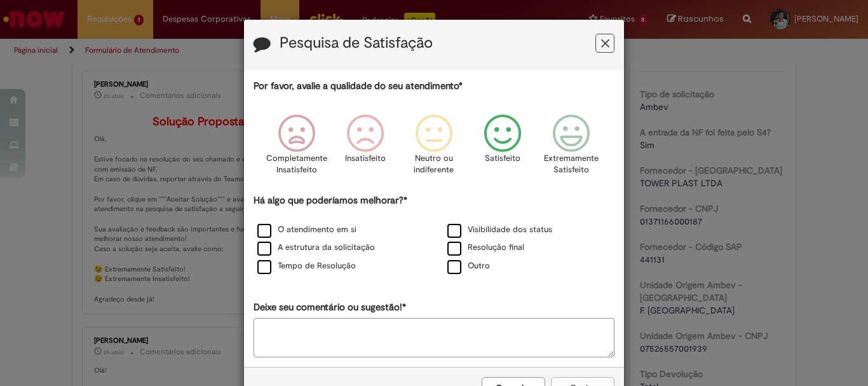 The image size is (868, 386). I want to click on p: Satisfeito, so click(502, 159).